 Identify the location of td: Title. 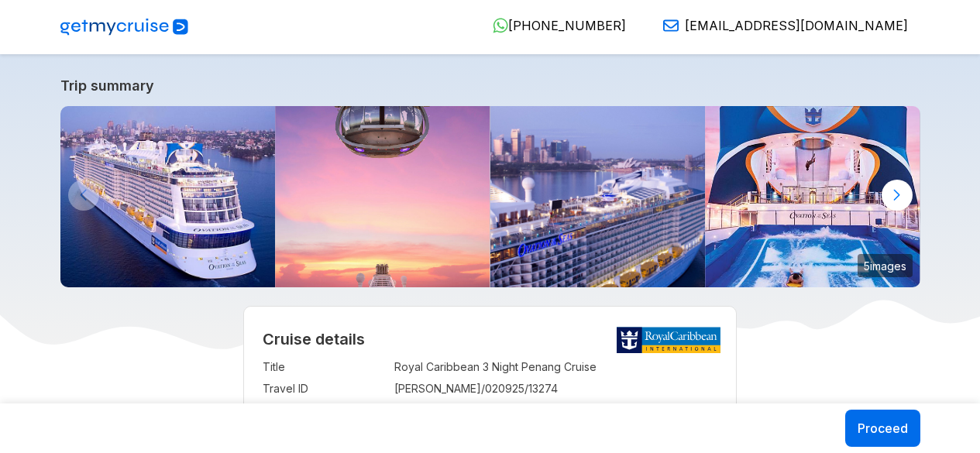
(325, 367).